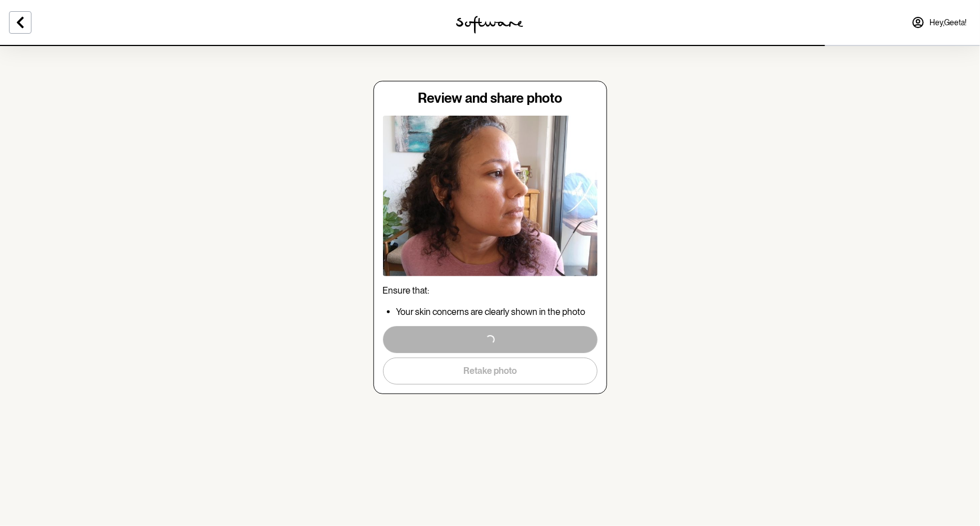 The width and height of the screenshot is (980, 526). I want to click on h4: Review and share photo, so click(491, 99).